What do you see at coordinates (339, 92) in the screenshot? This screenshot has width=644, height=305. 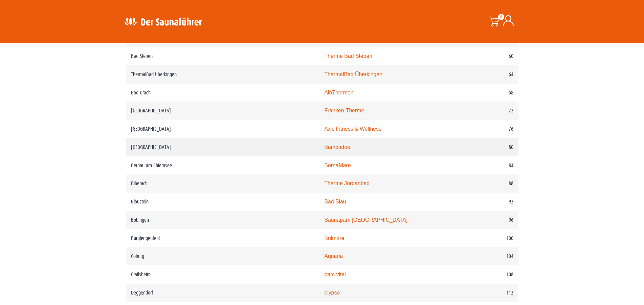 I see `a: AlbThermen` at bounding box center [339, 92].